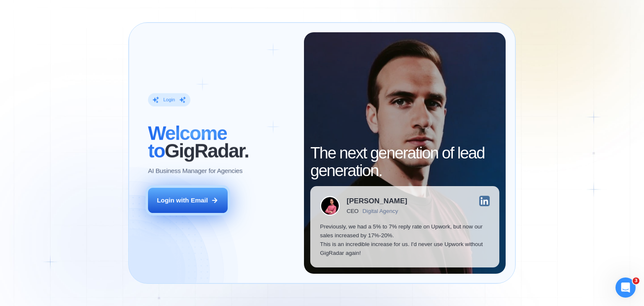 This screenshot has width=644, height=306. What do you see at coordinates (636, 281) in the screenshot?
I see `span: 3` at bounding box center [636, 281].